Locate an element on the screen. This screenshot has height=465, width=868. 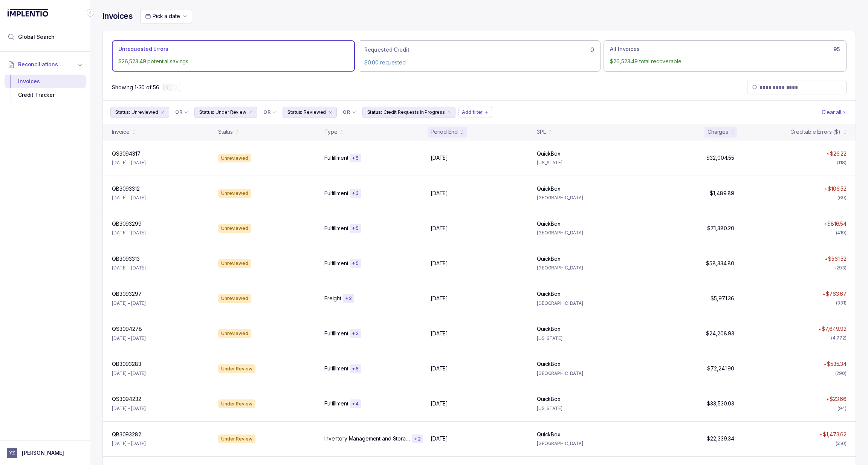
li: Filter Chip Credit Requests In Progress is located at coordinates (409, 112).